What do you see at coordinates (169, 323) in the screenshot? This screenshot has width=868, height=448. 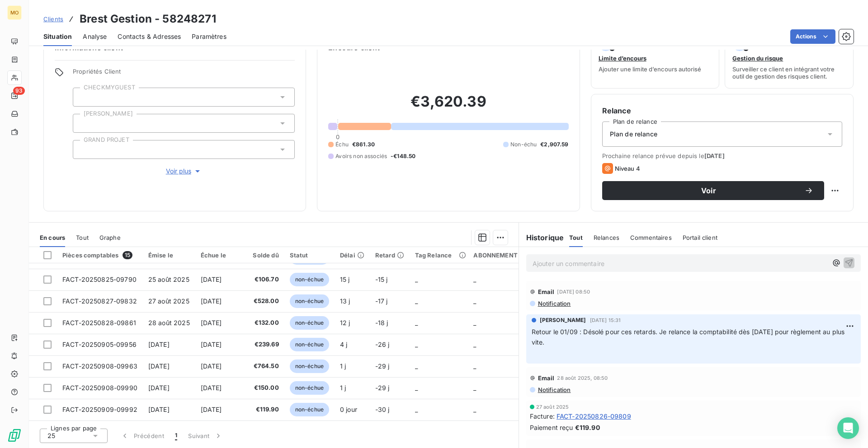 I see `span: 28 août 2025` at bounding box center [169, 323].